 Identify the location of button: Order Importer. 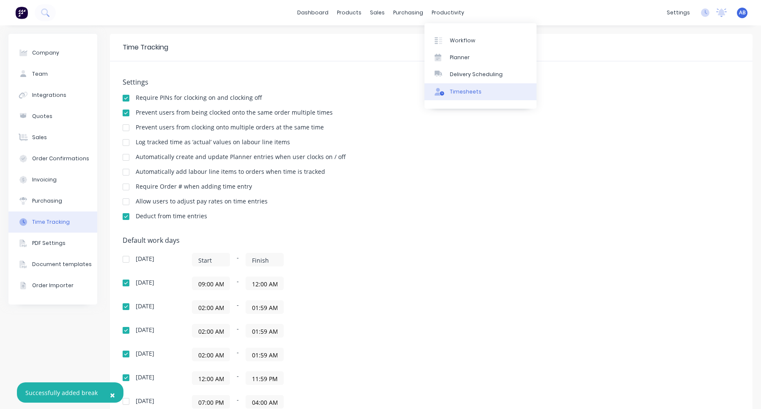
(53, 285).